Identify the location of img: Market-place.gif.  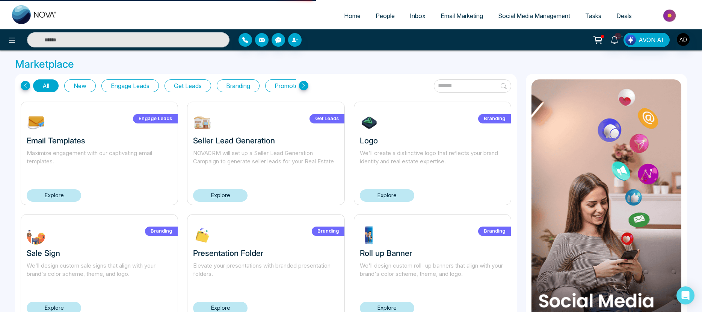
(670, 15).